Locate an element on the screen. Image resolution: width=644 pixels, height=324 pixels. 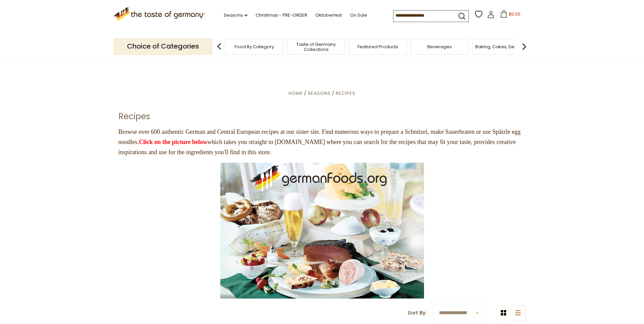
img: next arrow is located at coordinates (524, 46).